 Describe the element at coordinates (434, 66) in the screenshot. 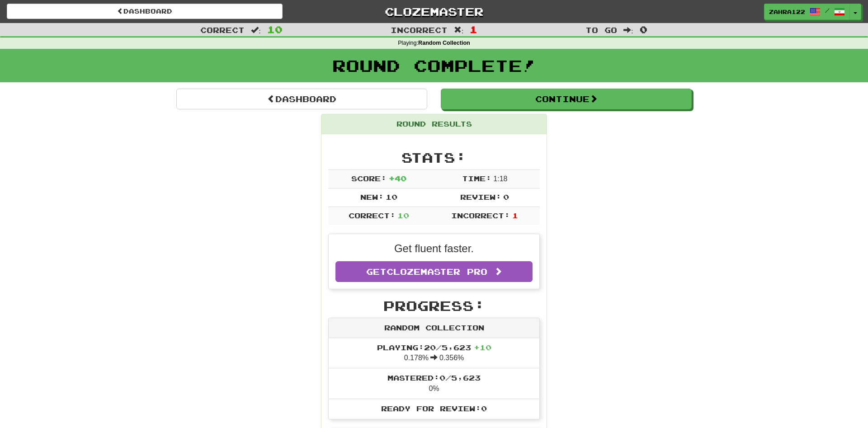

I see `h1: Round Complete!` at that location.